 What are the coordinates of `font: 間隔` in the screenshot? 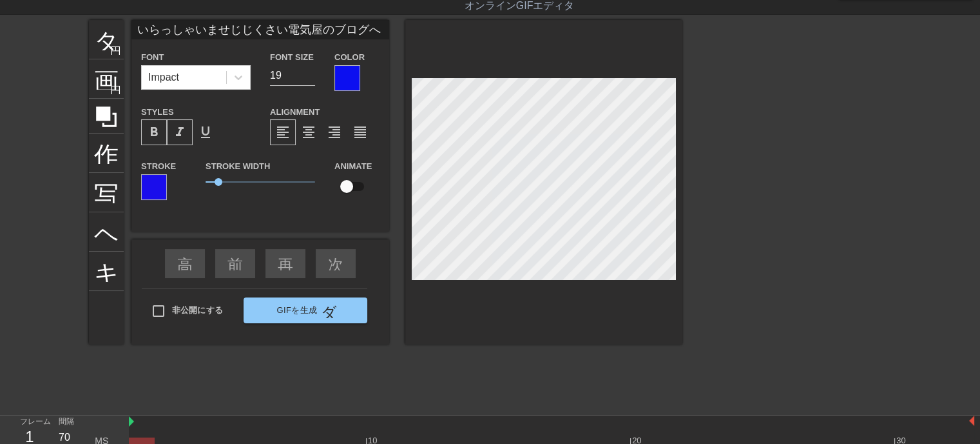 It's located at (67, 421).